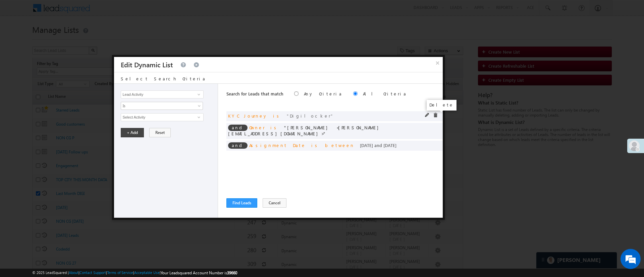 This screenshot has width=644, height=277. What do you see at coordinates (248, 115) in the screenshot?
I see `span: KYC Journey` at bounding box center [248, 115].